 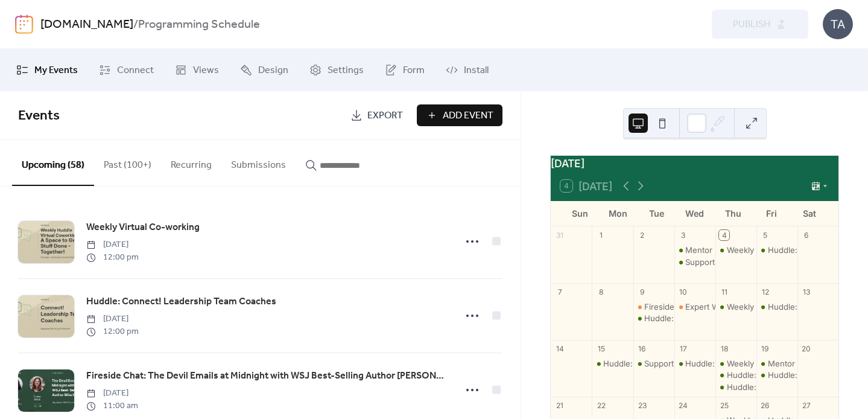 What do you see at coordinates (838, 24) in the screenshot?
I see `div: TA` at bounding box center [838, 24].